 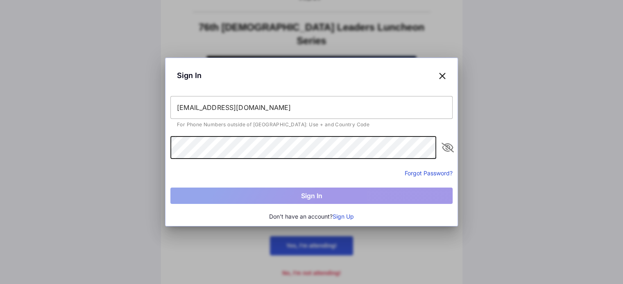 I want to click on button: Forgot Password?, so click(x=428, y=173).